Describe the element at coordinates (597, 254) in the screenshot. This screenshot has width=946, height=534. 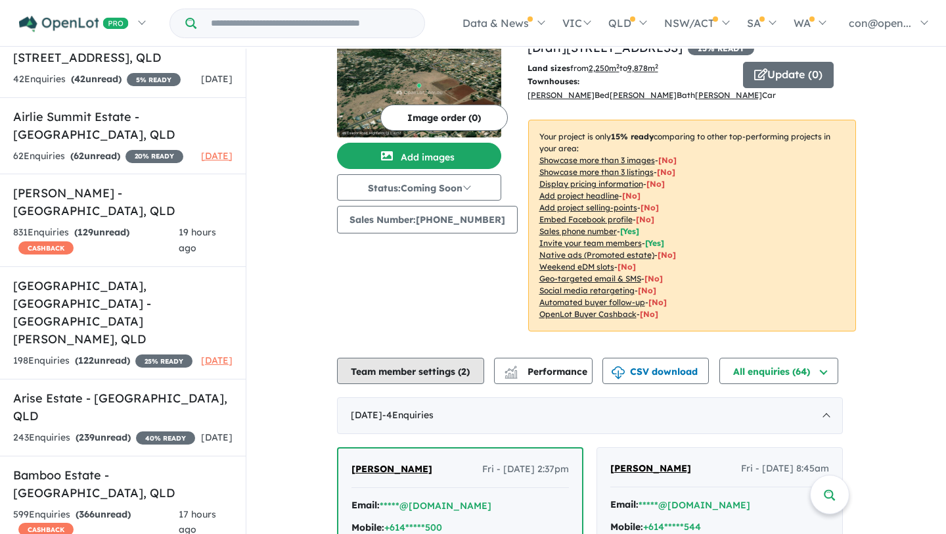
I see `u: Native ads (Promoted estate)` at that location.